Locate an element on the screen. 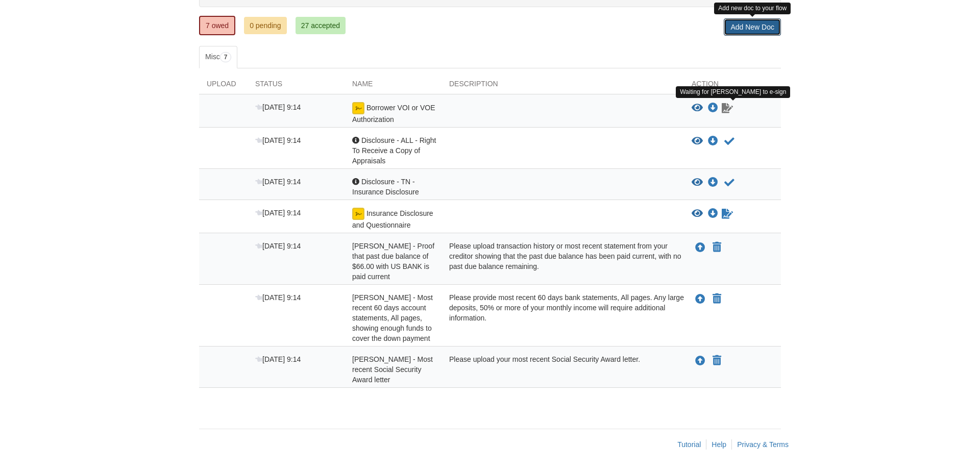  button: View Borrower VOI or VOE Authorization is located at coordinates (698, 108).